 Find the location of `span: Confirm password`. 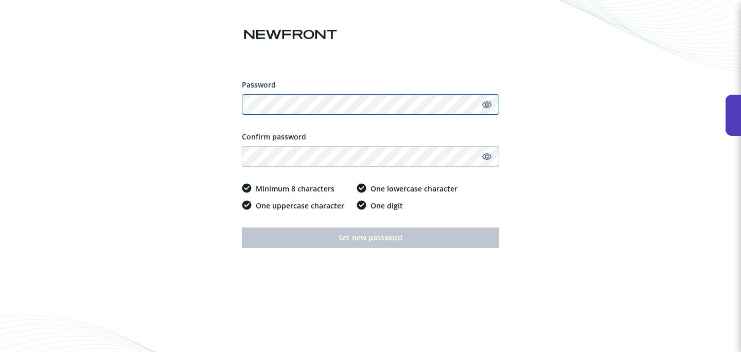

span: Confirm password is located at coordinates (274, 136).